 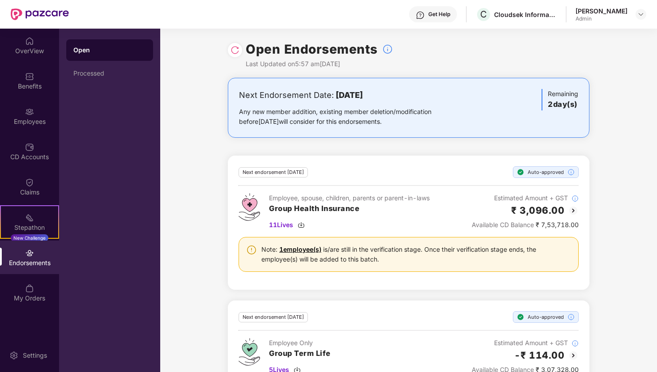 What do you see at coordinates (30, 253) in the screenshot?
I see `img: svg+xml;base64,PHN2ZyBpZD0iRW5kb3JzZW1lbnRzIiB4bWxucz0iaHR0cDovL3d3dy53My5vcmcvMjAwMC9zdmciIHdpZH...` at bounding box center [30, 253].